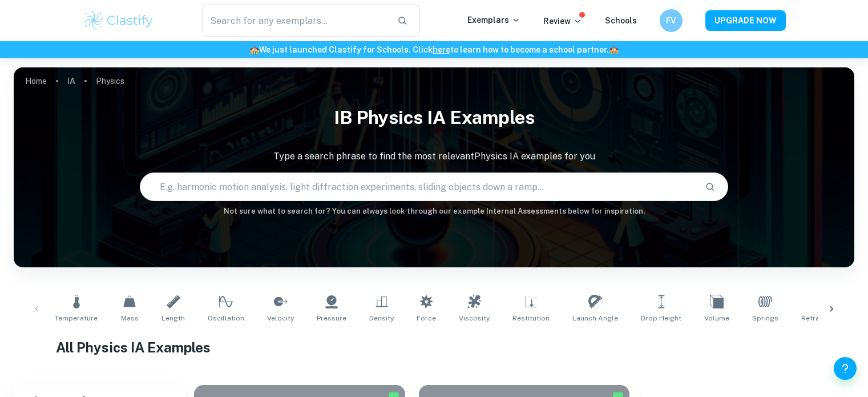 The height and width of the screenshot is (397, 868). Describe the element at coordinates (828, 318) in the screenshot. I see `span: Refractive Index` at that location.